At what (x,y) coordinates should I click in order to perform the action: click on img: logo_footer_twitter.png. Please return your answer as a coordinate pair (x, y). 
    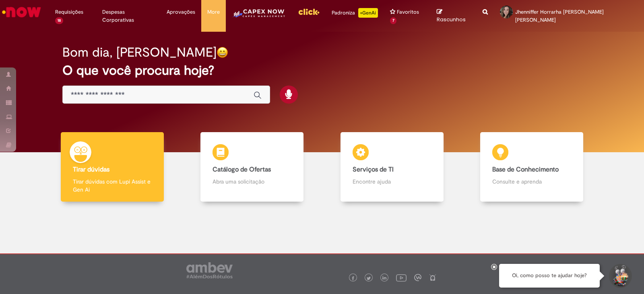
    Looking at the image, I should click on (369, 278).